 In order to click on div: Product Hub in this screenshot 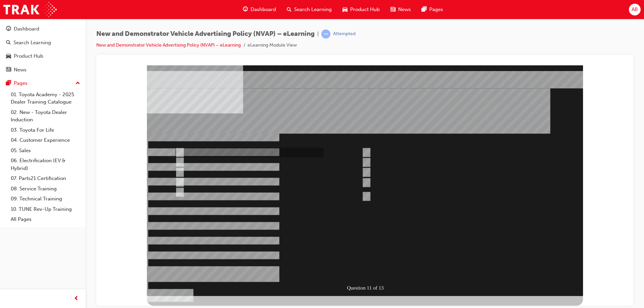, I will do `click(29, 56)`.